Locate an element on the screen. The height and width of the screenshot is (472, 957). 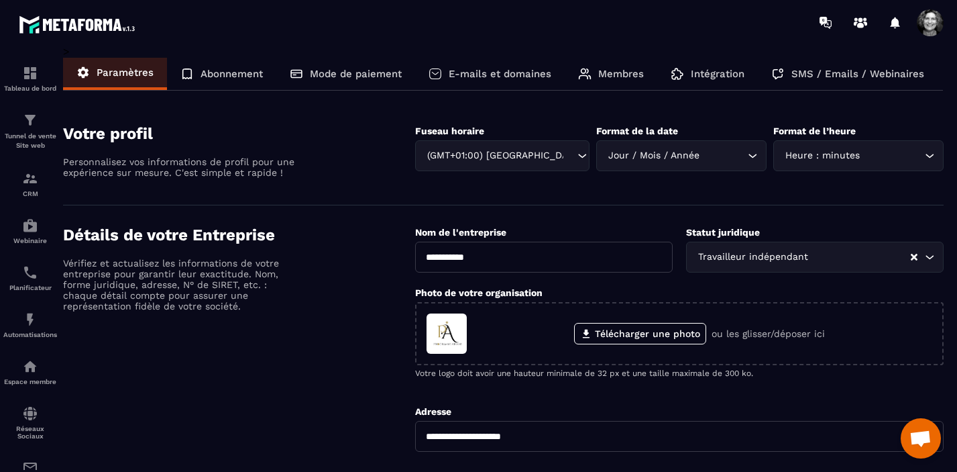
p: Votre logo doit avoir une hauteur minimale de 32 px et une taille maximale de 300 ko. is located at coordinates (679, 373).